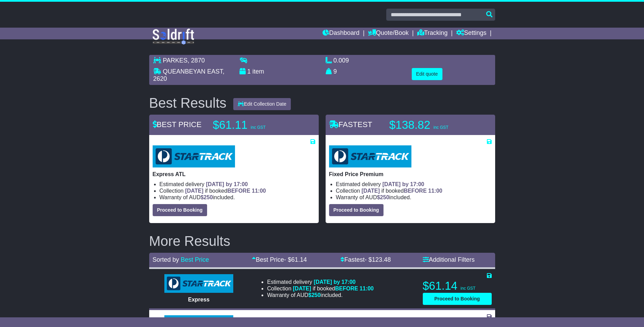 The image size is (644, 327). I want to click on div: Best Results, so click(188, 103).